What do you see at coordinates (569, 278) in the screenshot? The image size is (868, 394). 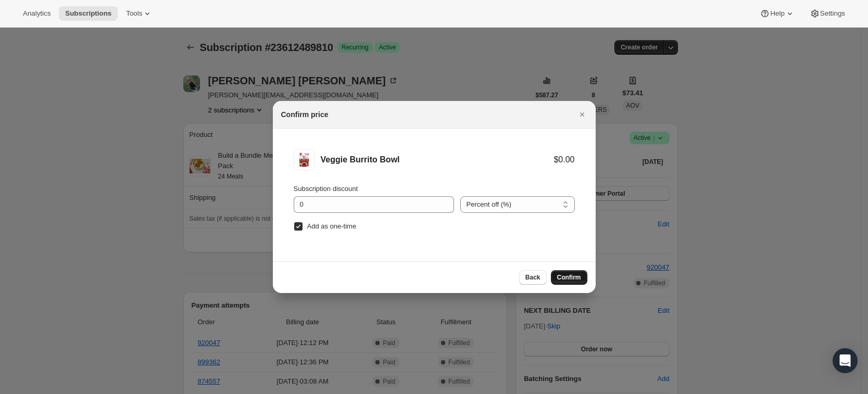 I see `button: Confirm` at bounding box center [569, 278].